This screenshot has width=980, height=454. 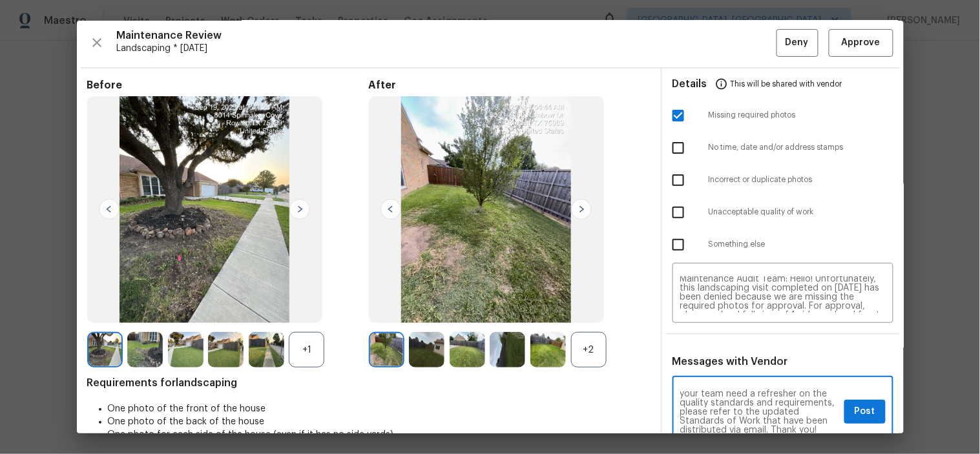 What do you see at coordinates (379, 435) in the screenshot?
I see `li: One photo for each side of the house (even if it has no side yards)` at bounding box center [379, 435].